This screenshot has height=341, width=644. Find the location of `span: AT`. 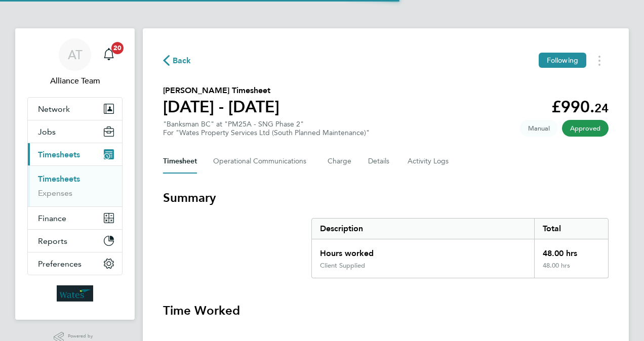

span: AT is located at coordinates (75, 54).